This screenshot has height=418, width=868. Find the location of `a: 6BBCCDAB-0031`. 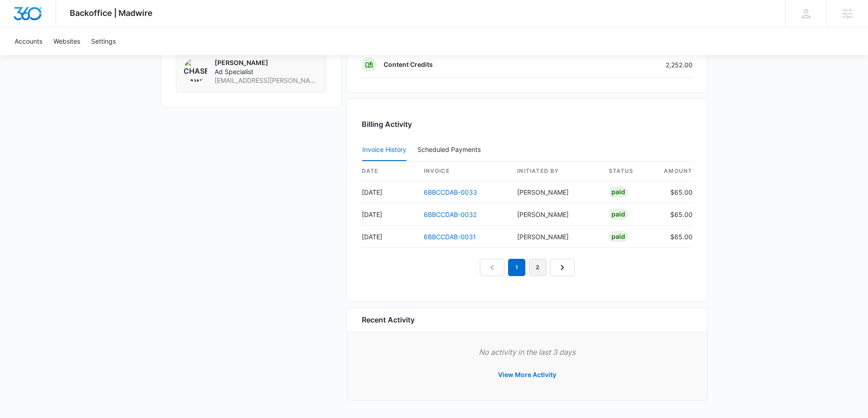

a: 6BBCCDAB-0031 is located at coordinates (450, 237).